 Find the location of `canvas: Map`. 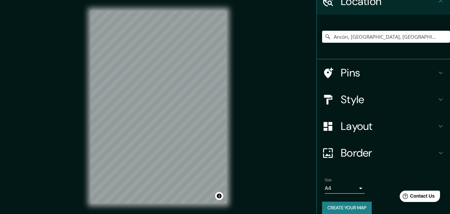

canvas: Map is located at coordinates (159, 107).